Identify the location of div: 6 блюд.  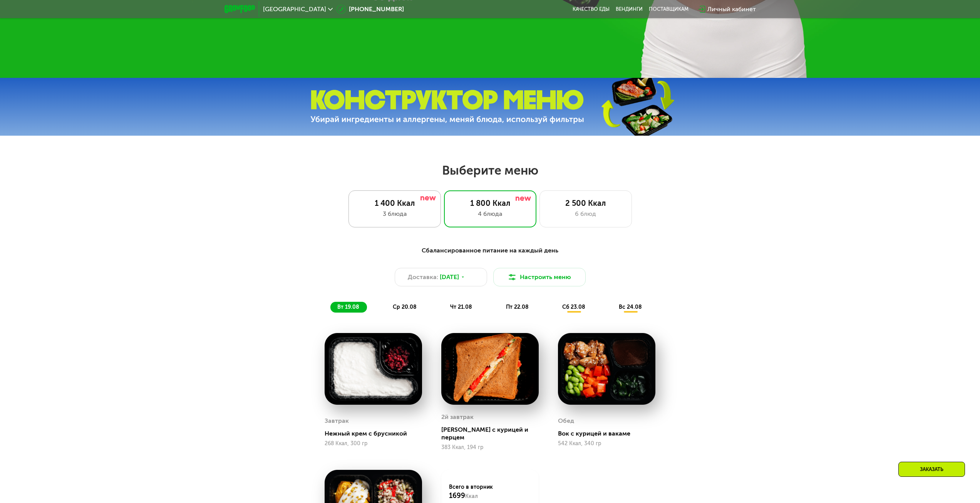
(585, 214).